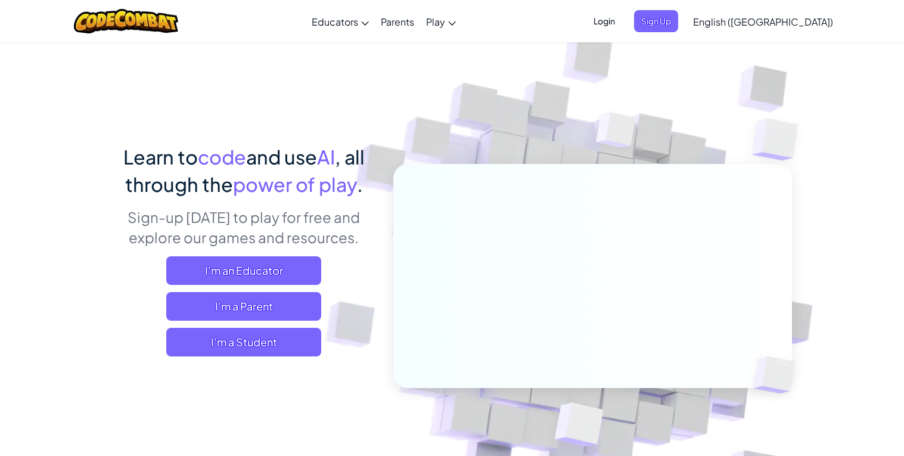 The image size is (904, 456). I want to click on span: power of play, so click(295, 184).